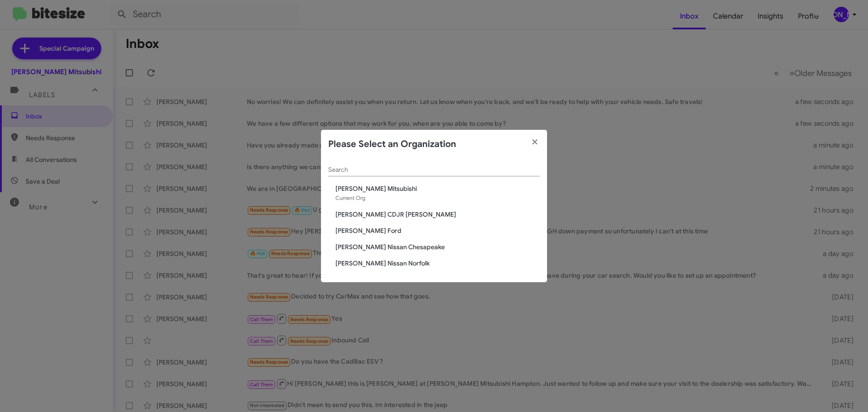  Describe the element at coordinates (392, 145) in the screenshot. I see `h2: Please Select an Organization` at that location.